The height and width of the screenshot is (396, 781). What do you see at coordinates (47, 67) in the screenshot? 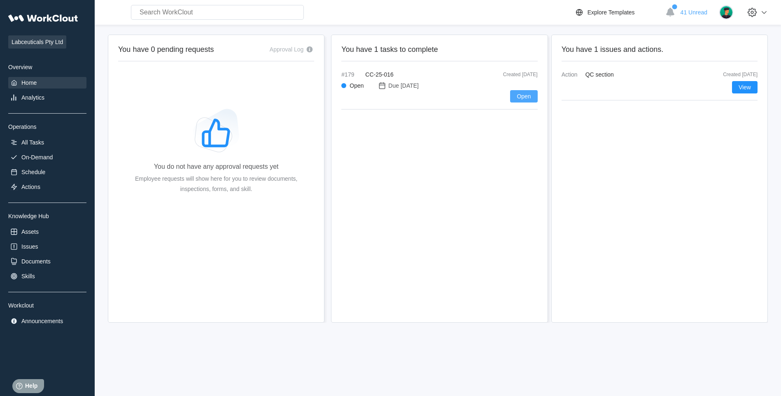
I see `div: Overview` at bounding box center [47, 67].